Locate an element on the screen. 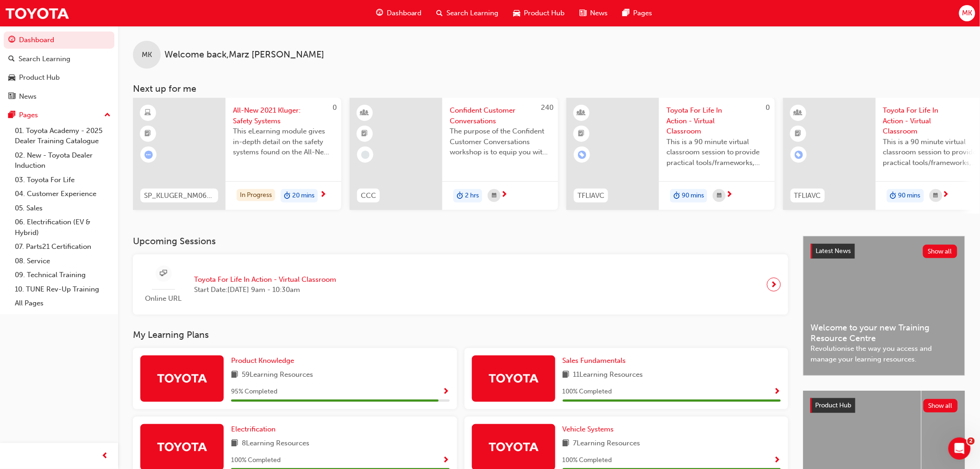 The image size is (980, 469). a: Latest NewsShow all is located at coordinates (884, 251).